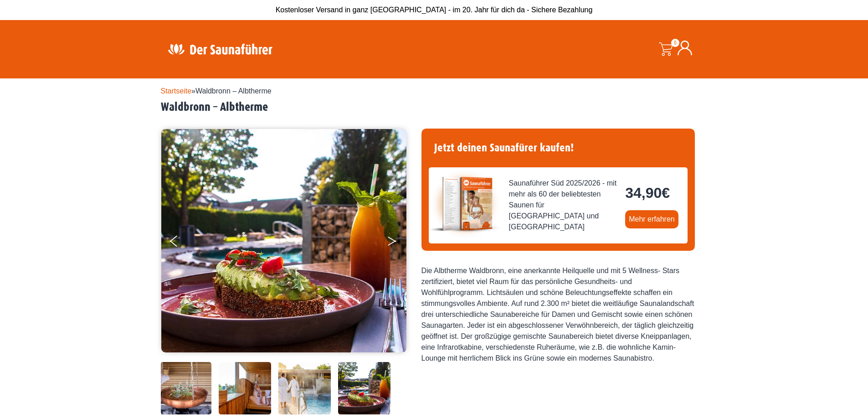 The width and height of the screenshot is (868, 419). Describe the element at coordinates (465, 204) in the screenshot. I see `img: der-saunafuehrer-2025-sued.jpg` at that location.